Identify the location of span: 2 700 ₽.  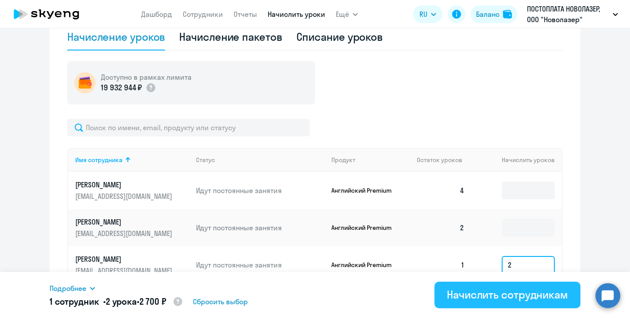
(153, 301).